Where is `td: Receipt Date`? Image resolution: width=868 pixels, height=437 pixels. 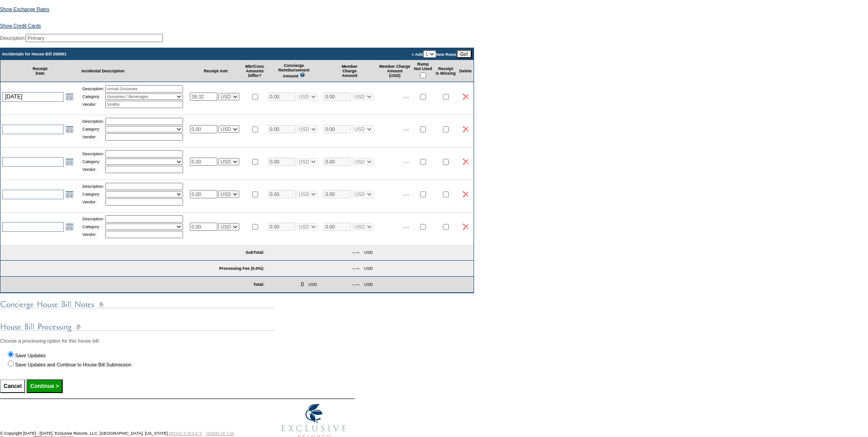
td: Receipt Date is located at coordinates (40, 71).